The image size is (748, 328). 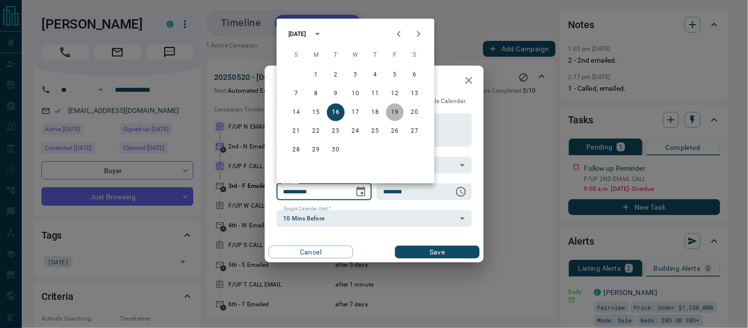 I want to click on button: 20, so click(x=415, y=112).